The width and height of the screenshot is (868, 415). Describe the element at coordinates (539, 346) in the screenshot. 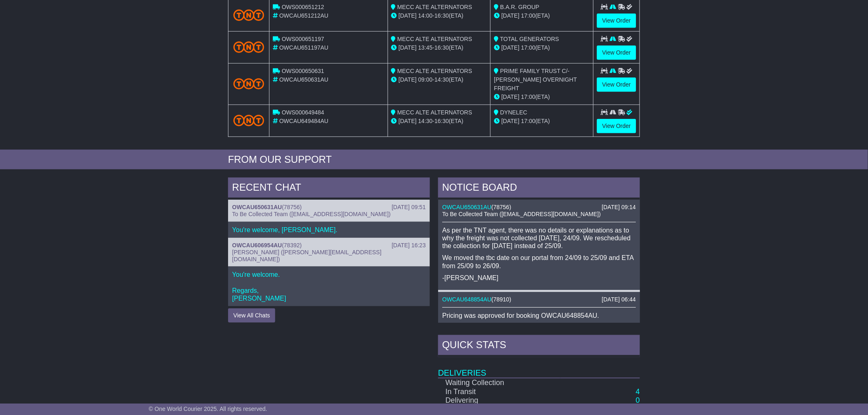

I see `div: Quick Stats` at that location.